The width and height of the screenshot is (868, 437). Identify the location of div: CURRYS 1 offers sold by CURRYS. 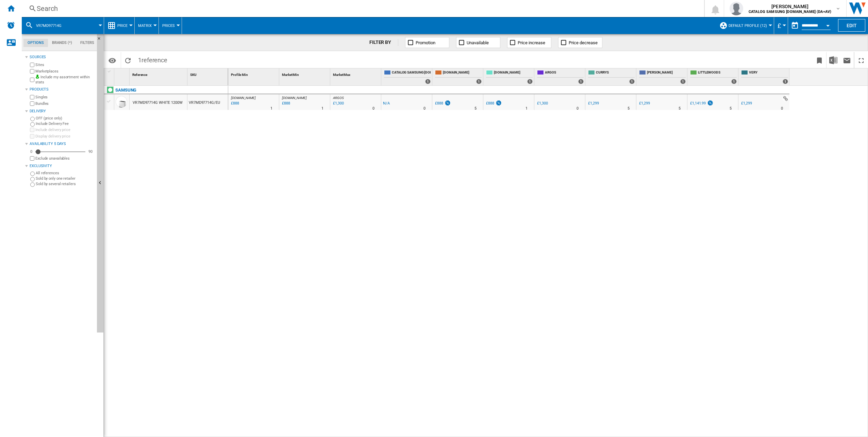
(612, 77).